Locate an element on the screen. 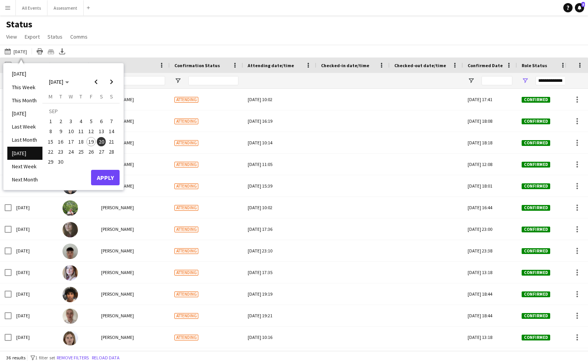 The image size is (588, 364). span: Checked-out date/time is located at coordinates (420, 65).